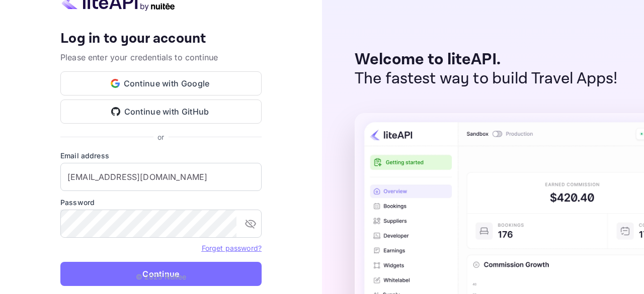  Describe the element at coordinates (161, 57) in the screenshot. I see `p: Please enter your credentials to continue` at that location.